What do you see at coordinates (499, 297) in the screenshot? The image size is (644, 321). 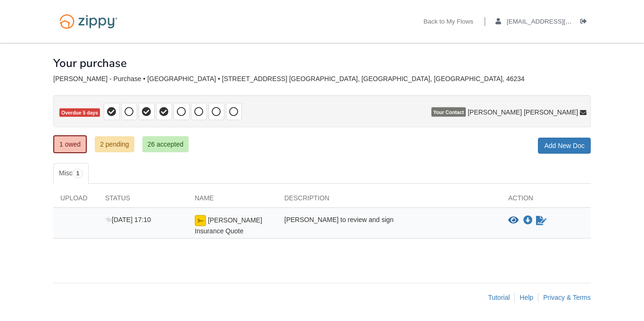 I see `a: Tutorial` at bounding box center [499, 297].